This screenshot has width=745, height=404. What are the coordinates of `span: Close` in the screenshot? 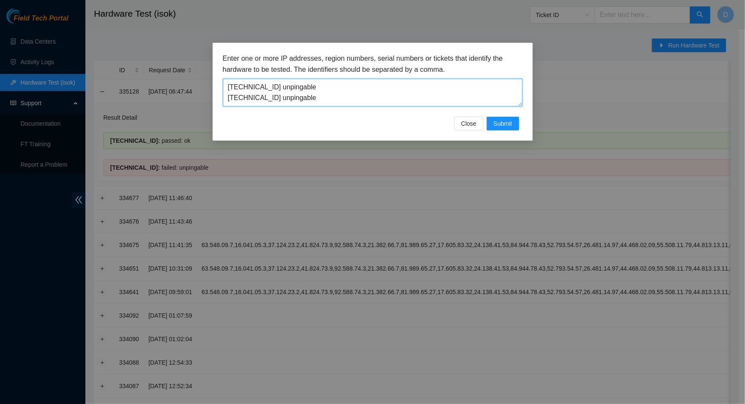 It's located at (469, 123).